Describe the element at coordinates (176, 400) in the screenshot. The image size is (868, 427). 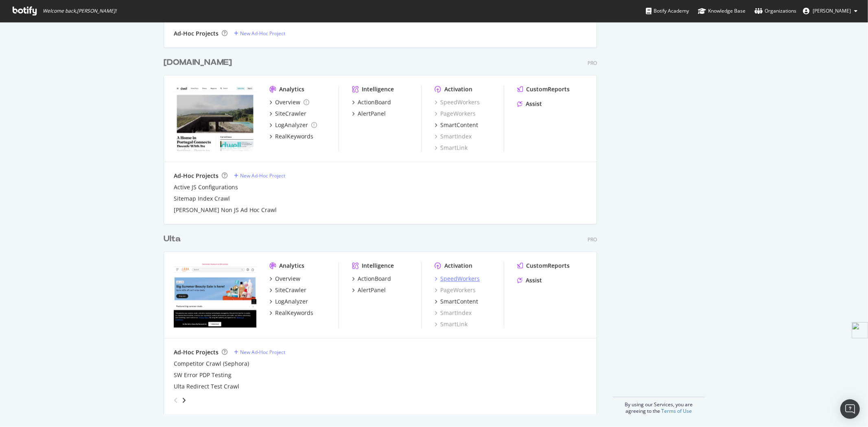
I see `div: angle-left` at that location.